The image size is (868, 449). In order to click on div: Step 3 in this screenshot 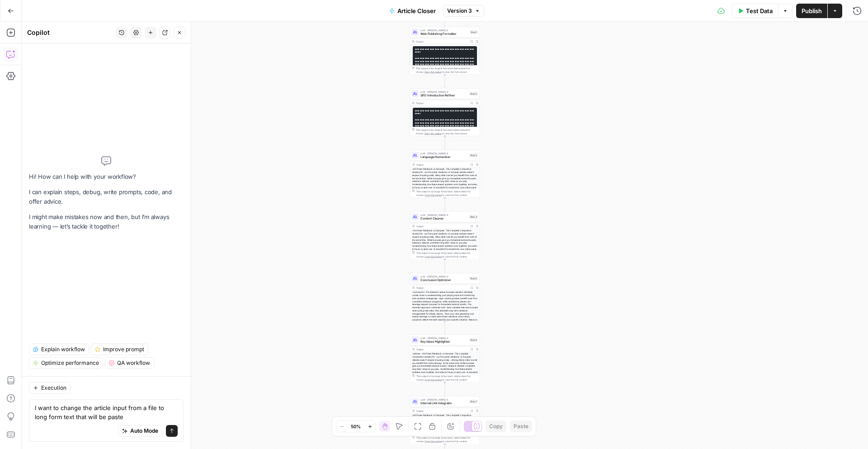, I will do `click(473, 155)`.